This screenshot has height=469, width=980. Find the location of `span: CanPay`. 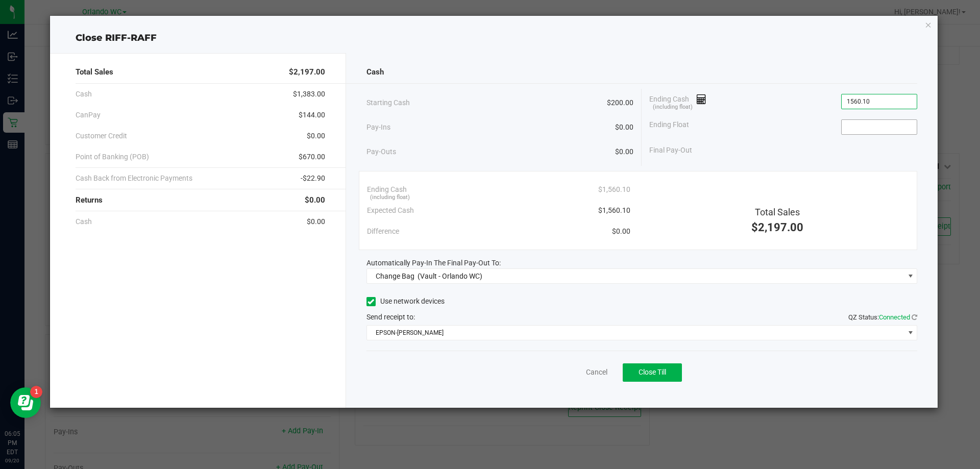

span: CanPay is located at coordinates (88, 115).